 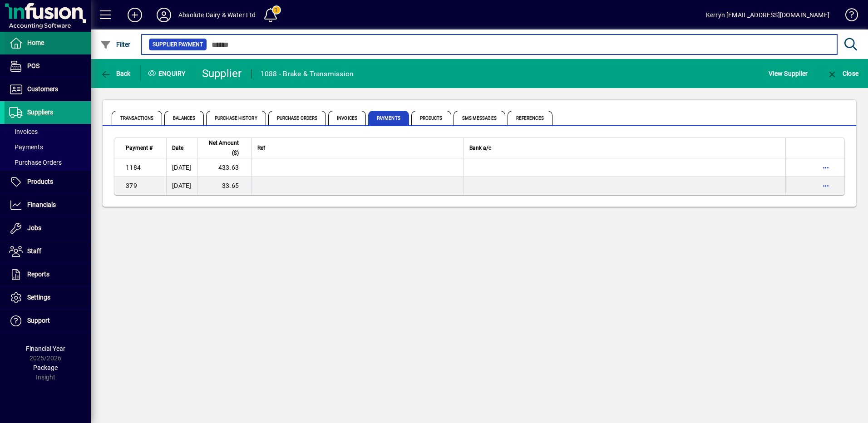 What do you see at coordinates (47, 66) in the screenshot?
I see `a: POS` at bounding box center [47, 66].